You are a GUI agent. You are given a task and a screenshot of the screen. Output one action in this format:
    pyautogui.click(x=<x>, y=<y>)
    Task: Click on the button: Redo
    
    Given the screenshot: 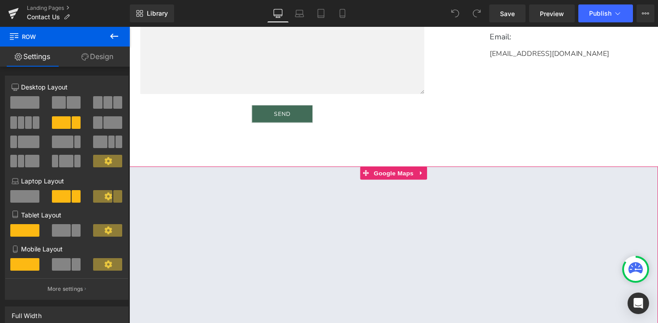 What is the action you would take?
    pyautogui.click(x=477, y=13)
    